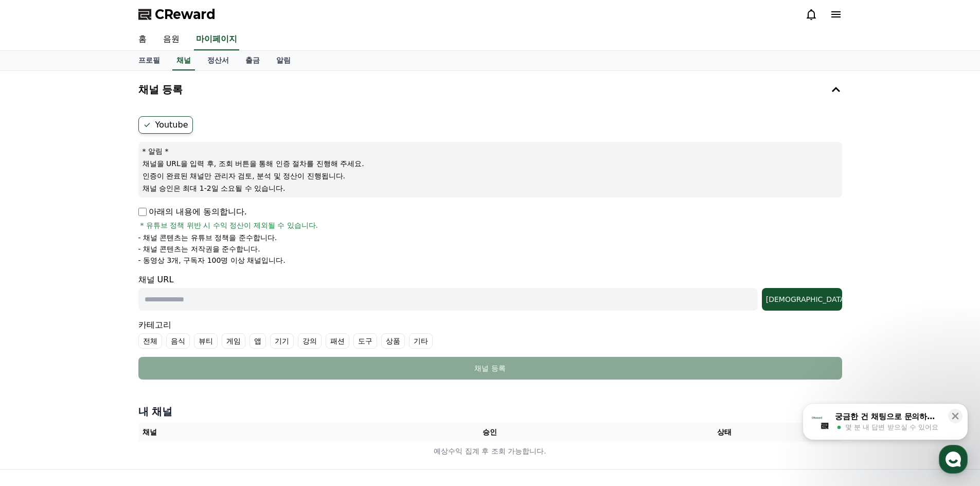 The height and width of the screenshot is (486, 980). What do you see at coordinates (212, 260) in the screenshot?
I see `p: - 동영상 3개, 구독자 100명 이상 채널입니다.` at bounding box center [212, 260].